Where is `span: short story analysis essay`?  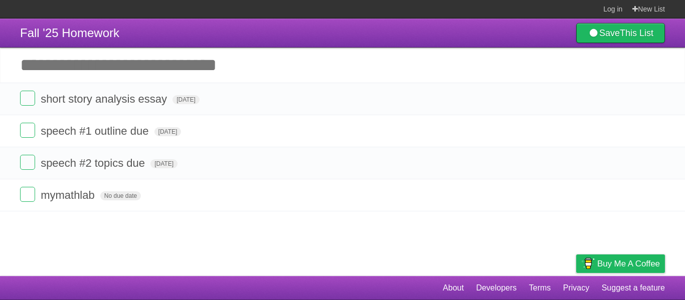
span: short story analysis essay is located at coordinates (105, 99).